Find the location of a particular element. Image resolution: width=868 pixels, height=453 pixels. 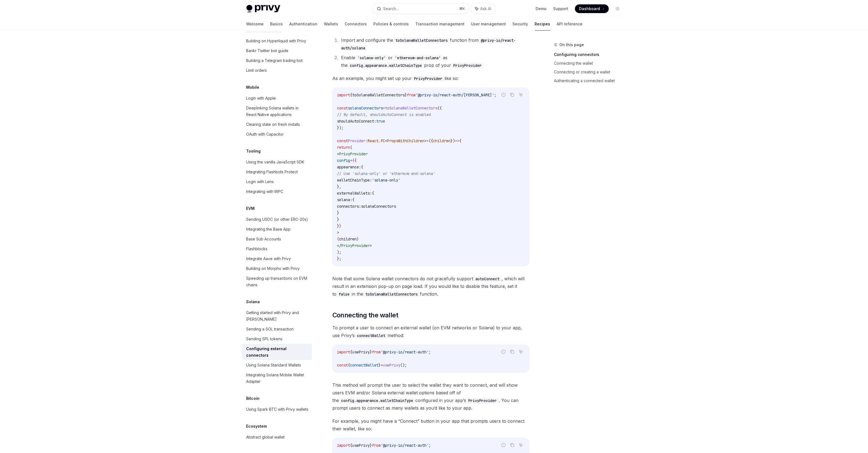

a: User management is located at coordinates (488, 24).